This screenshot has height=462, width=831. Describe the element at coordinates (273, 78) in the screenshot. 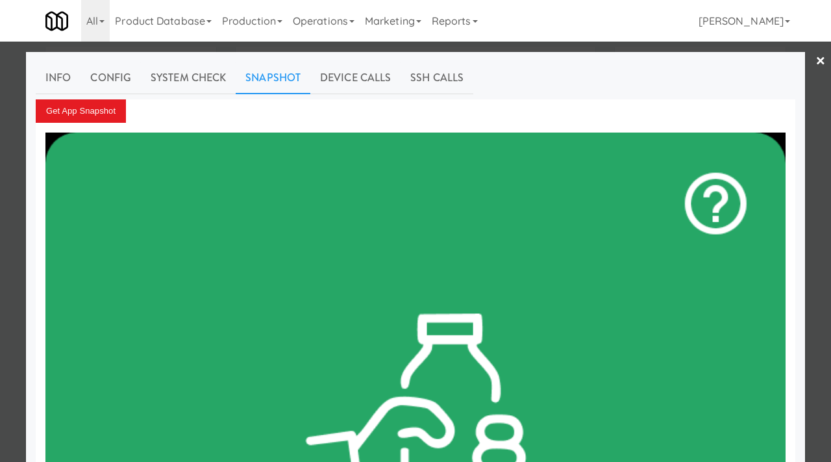

I see `a: Snapshot` at that location.